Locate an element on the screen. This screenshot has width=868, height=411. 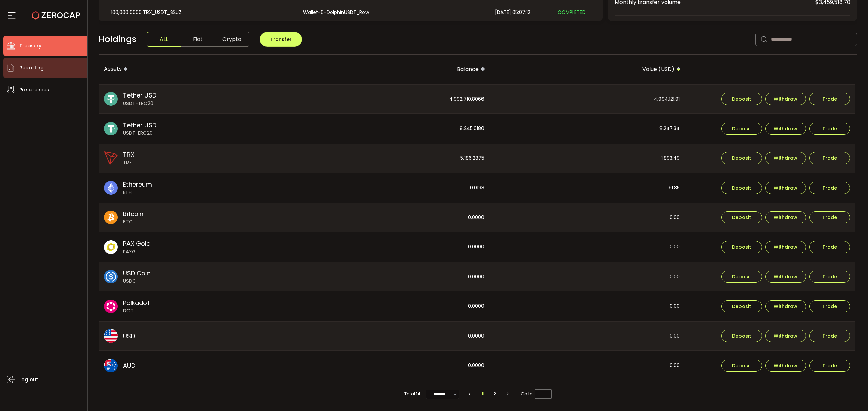
span: Tether USD is located at coordinates (140, 95).